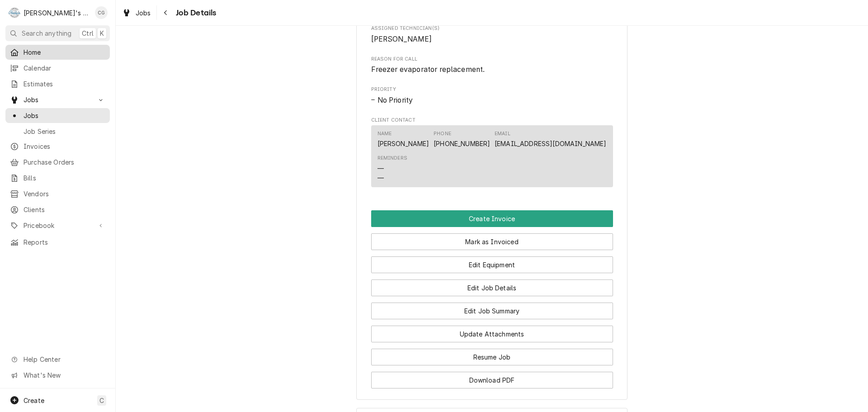 Image resolution: width=868 pixels, height=412 pixels. I want to click on span: Search anything, so click(46, 33).